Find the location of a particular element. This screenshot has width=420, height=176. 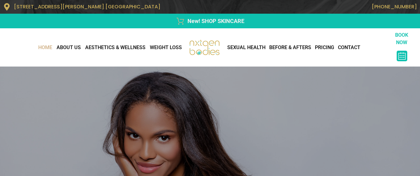

p: BOOK NOW is located at coordinates (402, 39).